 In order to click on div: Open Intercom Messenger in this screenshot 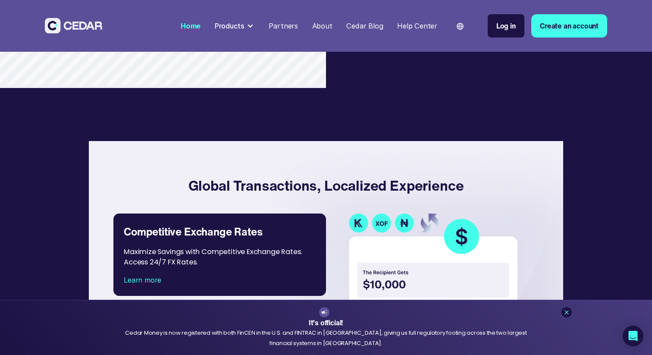, I will do `click(633, 336)`.